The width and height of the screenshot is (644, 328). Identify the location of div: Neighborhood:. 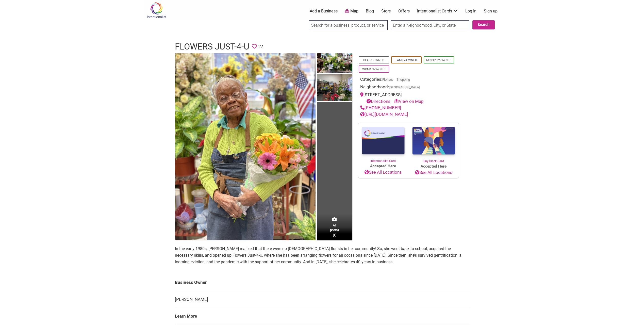
(408, 87).